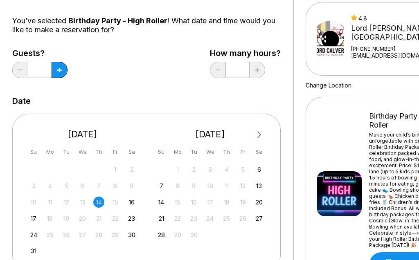 The height and width of the screenshot is (260, 419). What do you see at coordinates (66, 235) in the screenshot?
I see `div: Not available Tuesday, August 26th, 2025` at bounding box center [66, 235].